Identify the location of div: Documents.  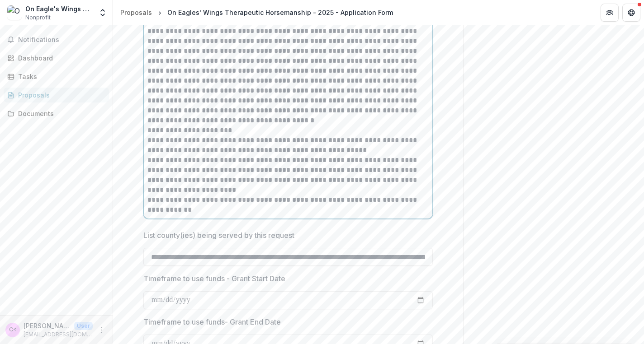
(59, 113).